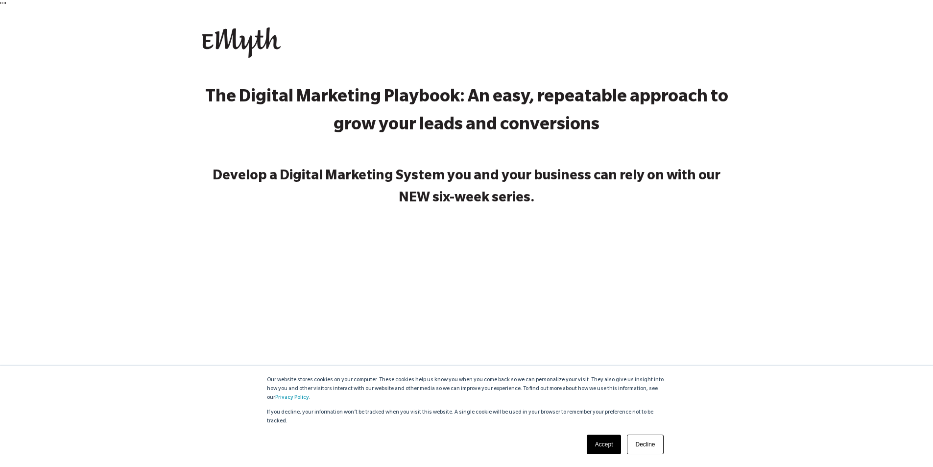  What do you see at coordinates (645, 444) in the screenshot?
I see `a: Decline` at bounding box center [645, 444].